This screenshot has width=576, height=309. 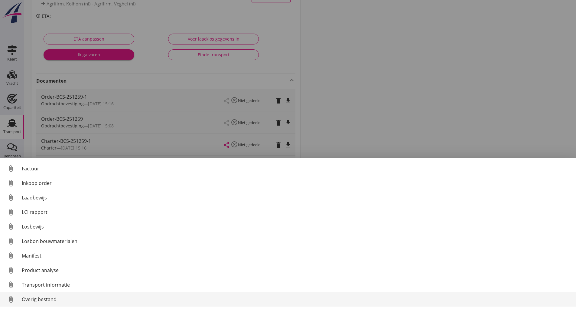 I want to click on div: Transport informatie, so click(x=296, y=285).